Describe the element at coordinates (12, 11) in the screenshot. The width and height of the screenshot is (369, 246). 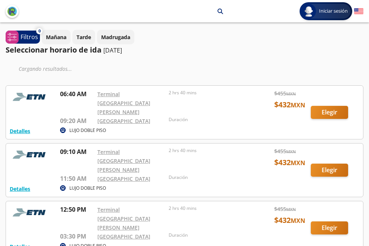
I see `button: back` at that location.